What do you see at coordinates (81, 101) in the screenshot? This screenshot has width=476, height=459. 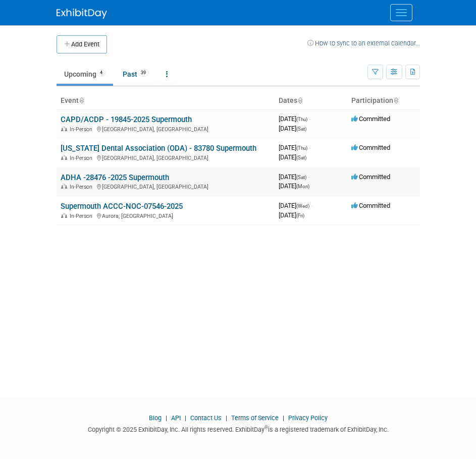 I see `a: Sort by Event Name` at bounding box center [81, 101].